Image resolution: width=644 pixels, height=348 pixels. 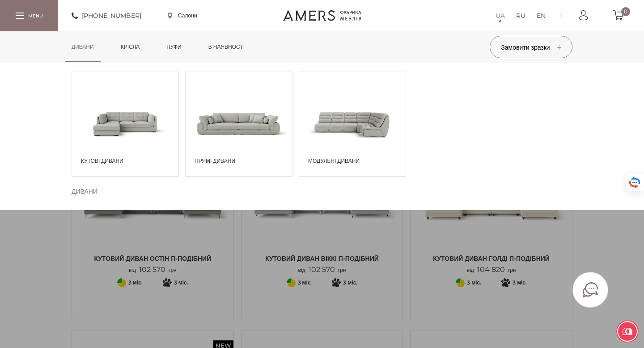 What do you see at coordinates (226, 47) in the screenshot?
I see `a: в наявності` at bounding box center [226, 47].